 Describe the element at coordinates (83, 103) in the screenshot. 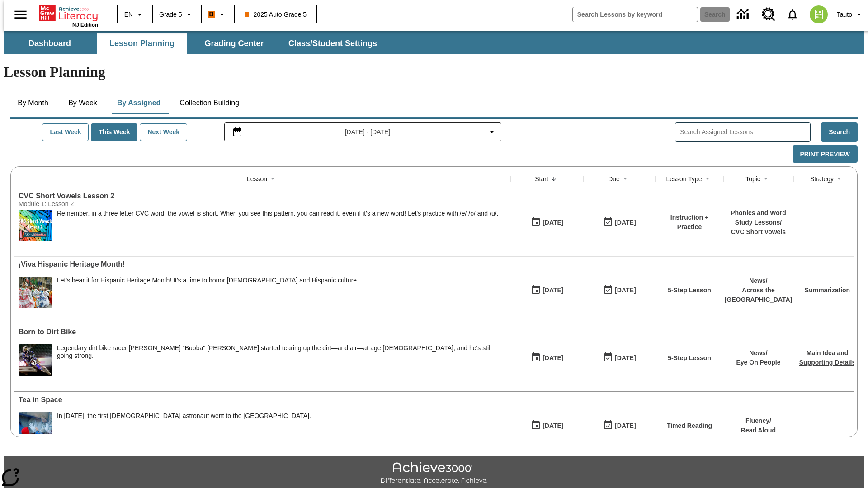

I see `button: By Week` at that location.